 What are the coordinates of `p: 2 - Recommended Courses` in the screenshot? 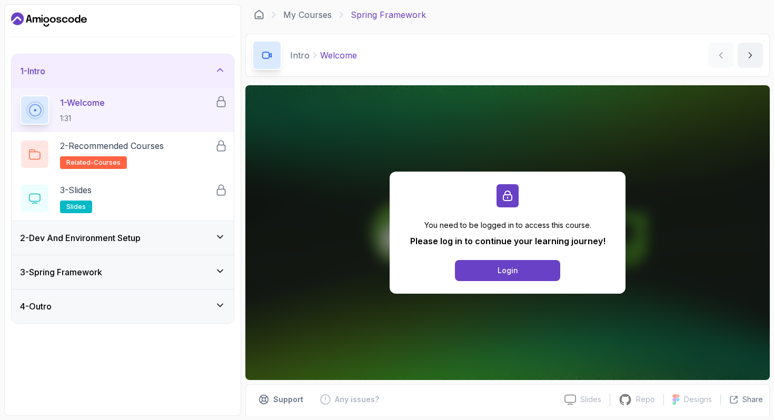 It's located at (112, 146).